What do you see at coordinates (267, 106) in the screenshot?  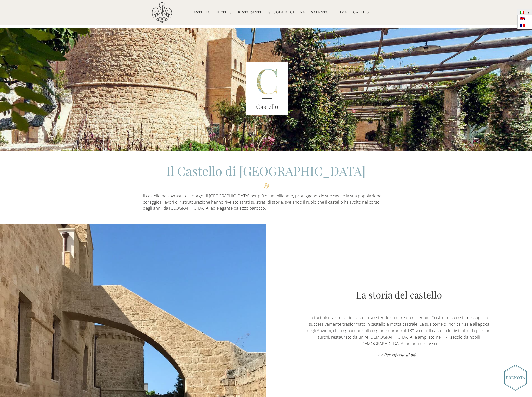 I see `h3: Castello` at bounding box center [267, 106].